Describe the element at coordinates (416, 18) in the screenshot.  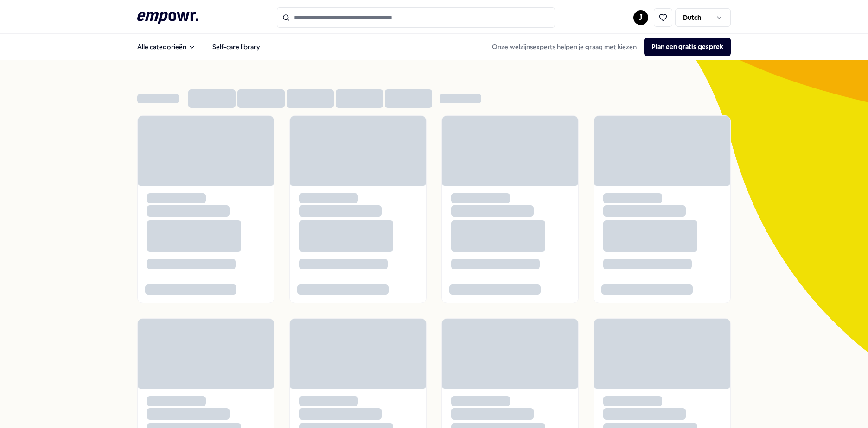
I see `input: Search for products, categories or subcategories` at that location.